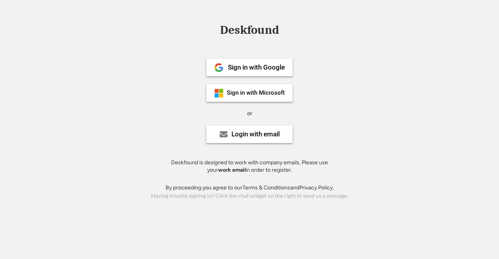 The image size is (499, 259). Describe the element at coordinates (266, 187) in the screenshot. I see `a: Terms & Conditions` at that location.